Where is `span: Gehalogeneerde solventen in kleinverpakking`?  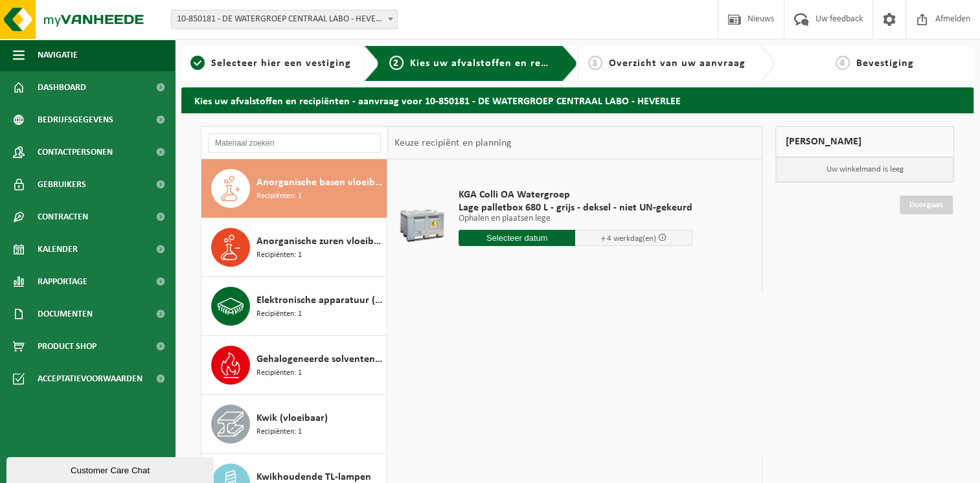 span: Gehalogeneerde solventen in kleinverpakking is located at coordinates (320, 360).